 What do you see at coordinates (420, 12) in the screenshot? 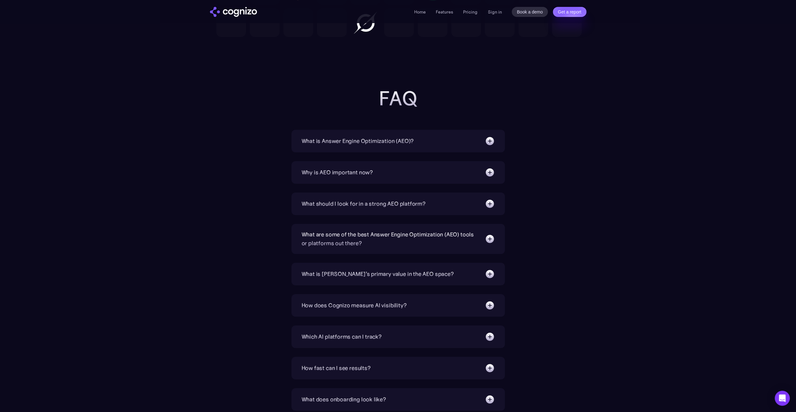
I see `a: Home` at bounding box center [420, 12].